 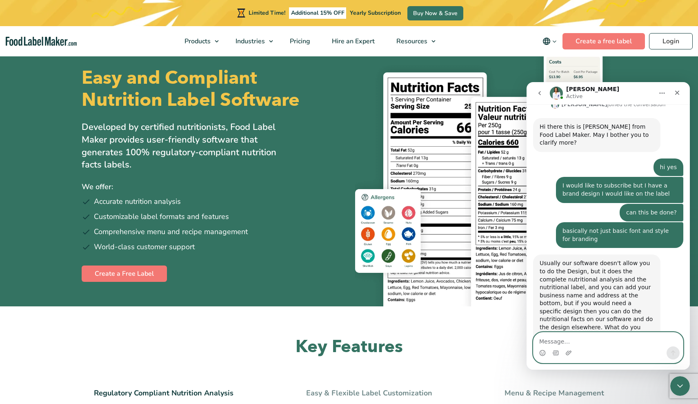 I want to click on span: Additional 15% OFF, so click(x=318, y=13).